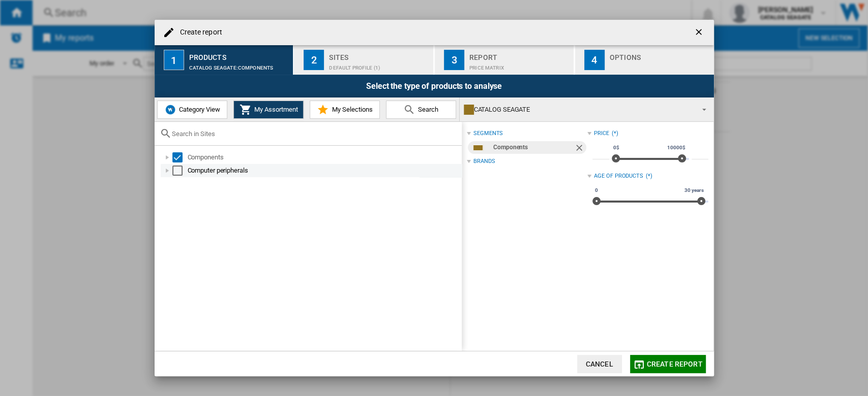  Describe the element at coordinates (275, 109) in the screenshot. I see `span: My Assortment` at that location.